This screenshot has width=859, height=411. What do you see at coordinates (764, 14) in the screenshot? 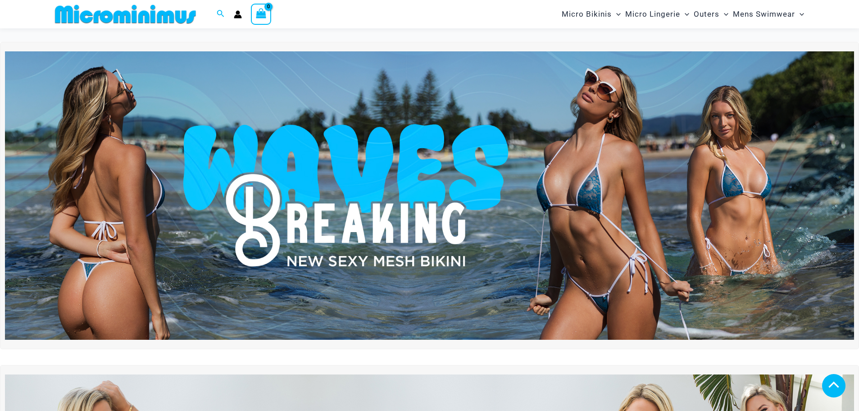
I see `span: Mens Swimwear` at bounding box center [764, 14].